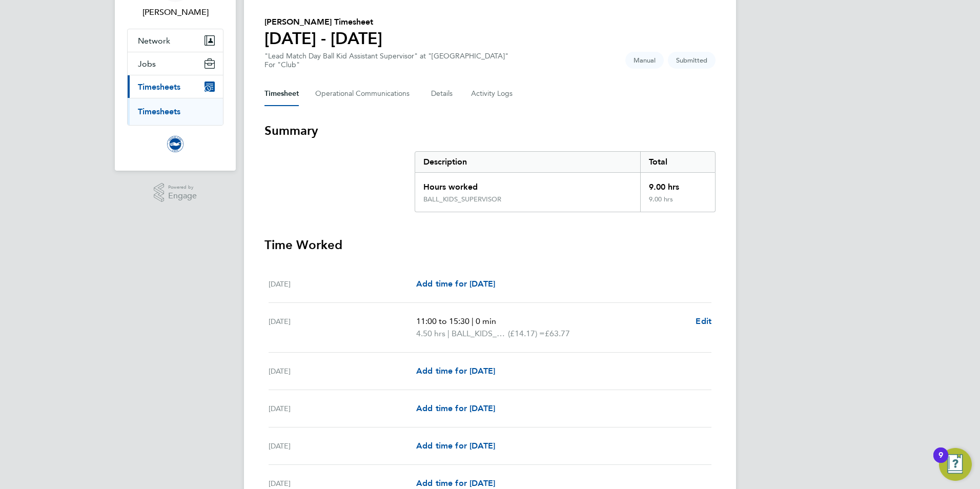  I want to click on span: This timesheet is Submitted., so click(691, 60).